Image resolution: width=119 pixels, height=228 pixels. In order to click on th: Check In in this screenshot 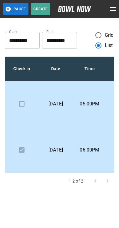, I will do `click(22, 69)`.